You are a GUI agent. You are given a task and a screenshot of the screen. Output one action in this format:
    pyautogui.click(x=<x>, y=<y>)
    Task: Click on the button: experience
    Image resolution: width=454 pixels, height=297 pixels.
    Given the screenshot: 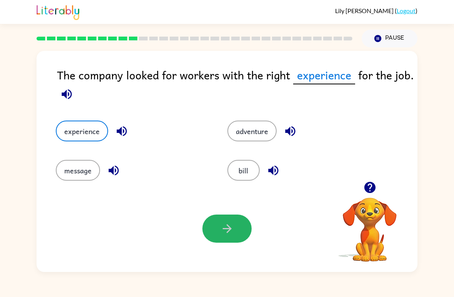 What is the action you would take?
    pyautogui.click(x=82, y=131)
    